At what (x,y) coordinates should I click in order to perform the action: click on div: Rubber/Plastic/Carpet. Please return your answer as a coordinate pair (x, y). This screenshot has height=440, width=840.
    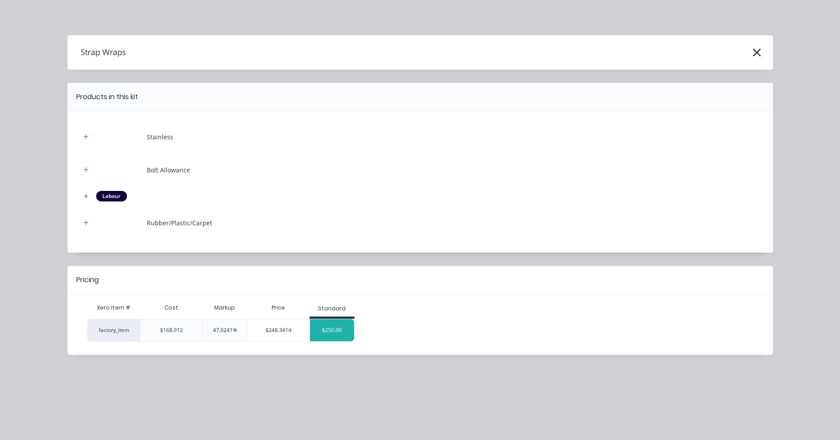
    Looking at the image, I should click on (179, 223).